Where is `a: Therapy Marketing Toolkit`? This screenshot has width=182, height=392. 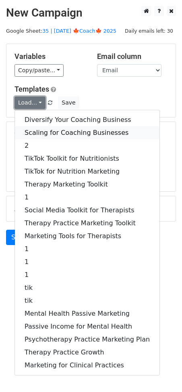 a: Therapy Marketing Toolkit is located at coordinates (87, 185).